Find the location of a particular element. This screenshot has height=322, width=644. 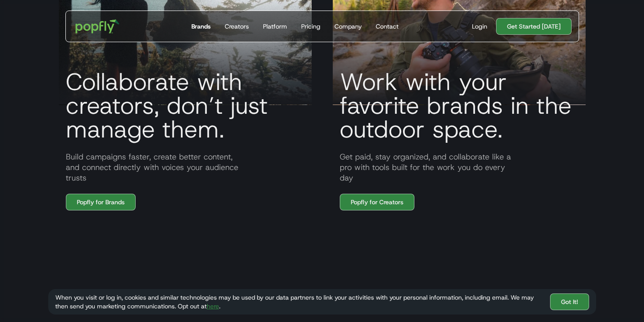

a: Login is located at coordinates (480, 27).